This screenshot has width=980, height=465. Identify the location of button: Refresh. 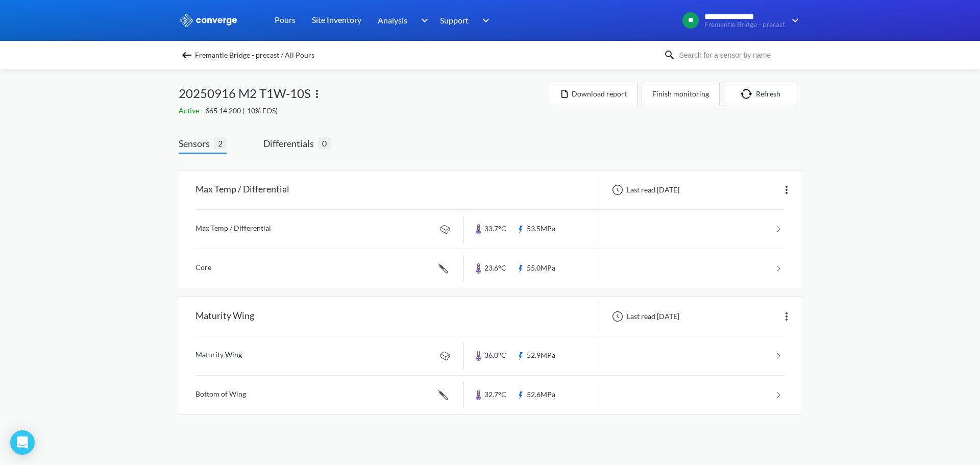
(760, 94).